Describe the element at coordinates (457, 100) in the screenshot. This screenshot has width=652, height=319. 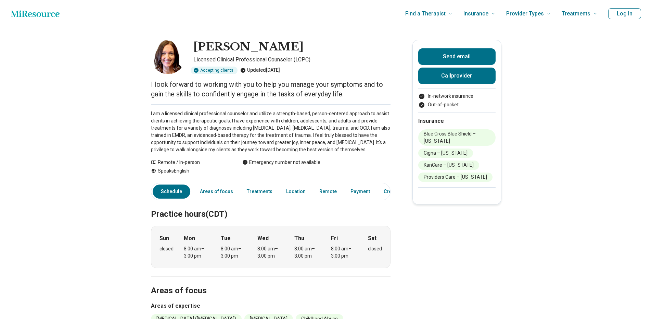
I see `ul: Payment options` at that location.